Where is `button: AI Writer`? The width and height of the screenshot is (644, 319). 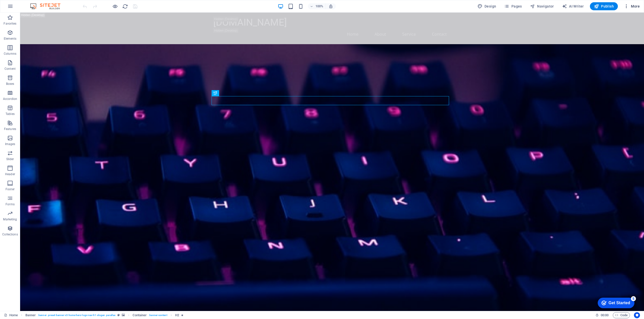 button: AI Writer is located at coordinates (573, 7).